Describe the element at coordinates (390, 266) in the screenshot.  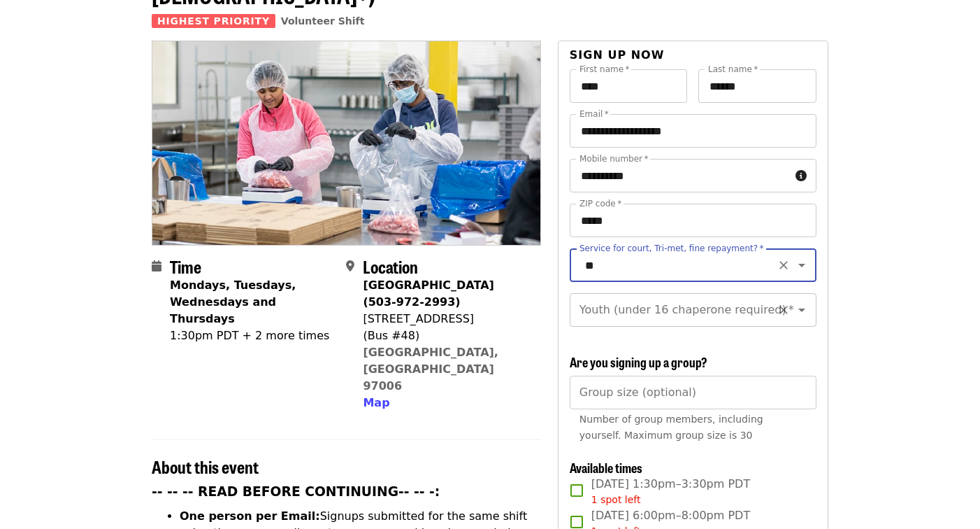
I see `span: Location` at that location.